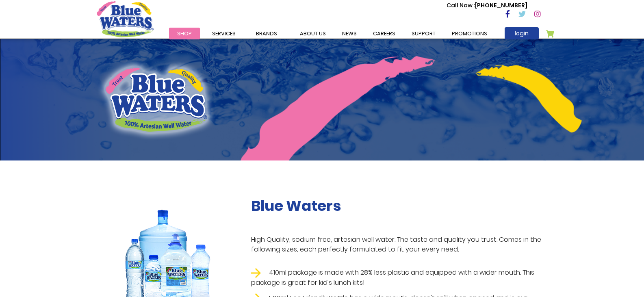  Describe the element at coordinates (350, 33) in the screenshot. I see `a: News` at that location.